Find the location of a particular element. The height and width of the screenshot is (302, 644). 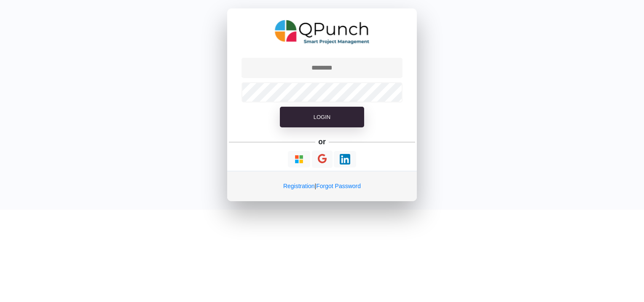

button: Continue With LinkedIn is located at coordinates (345, 159).